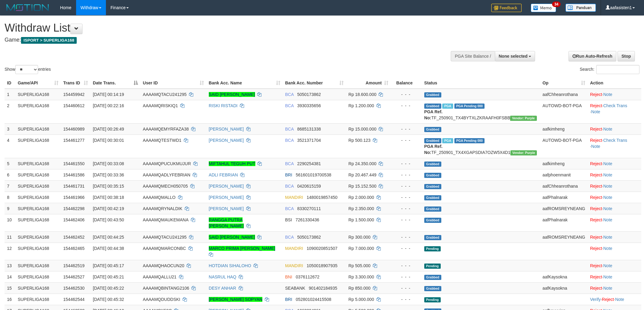 The width and height of the screenshot is (644, 310). Describe the element at coordinates (563, 146) in the screenshot. I see `td: AUTOWD-BOT-PGA` at that location.